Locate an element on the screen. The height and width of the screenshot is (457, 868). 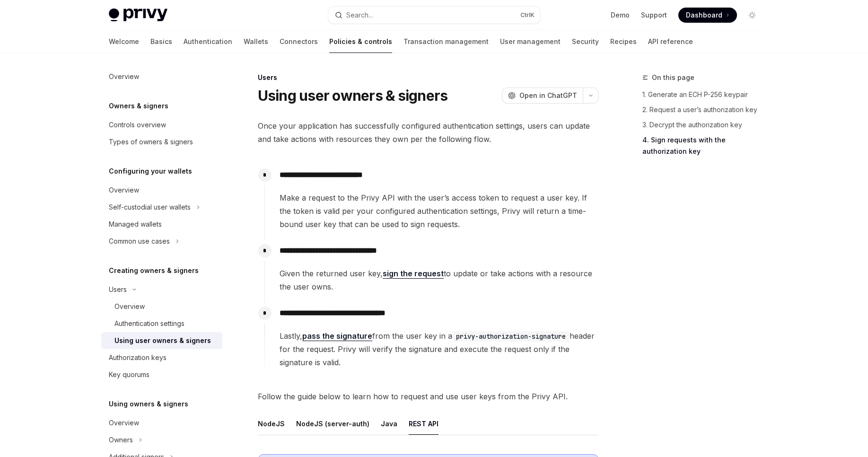
h5: Using owners & signers is located at coordinates (149, 404).